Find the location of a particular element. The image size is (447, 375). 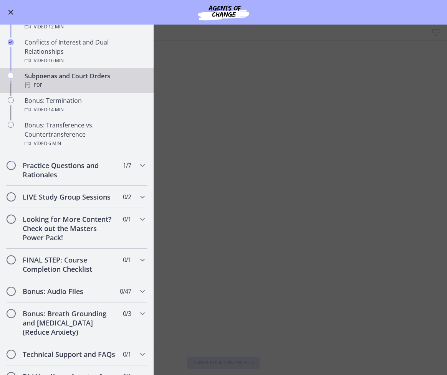

h2: Practice Questions and Rationales is located at coordinates (69, 170).